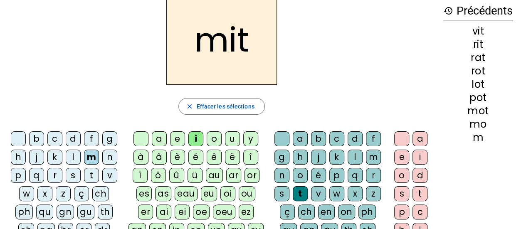 This screenshot has height=229, width=526. I want to click on div: rot, so click(478, 71).